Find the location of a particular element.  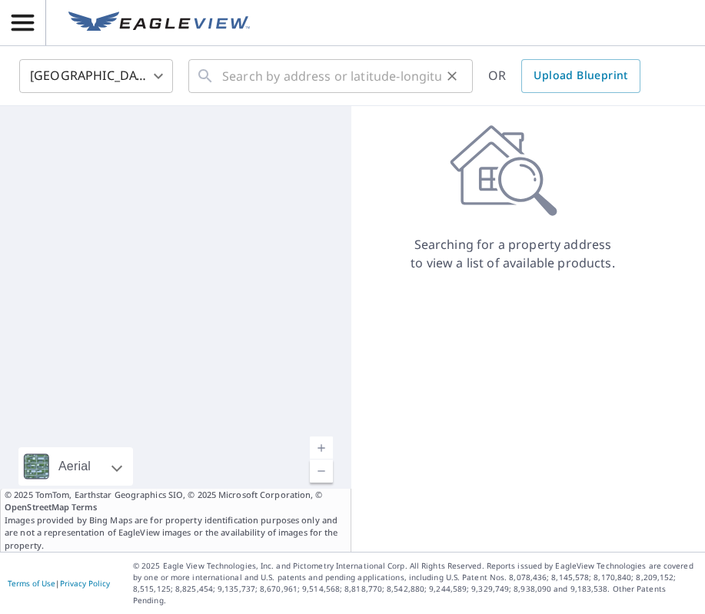

a: OpenStreetMap is located at coordinates (37, 506).